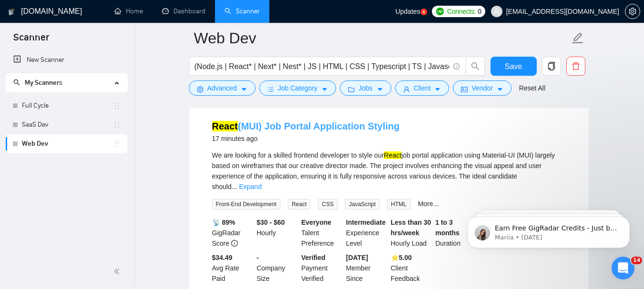 This screenshot has height=289, width=644. Describe the element at coordinates (513, 66) in the screenshot. I see `button: Save` at that location.